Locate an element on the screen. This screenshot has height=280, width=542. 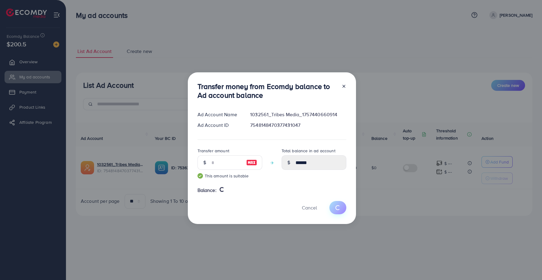
img: image is located at coordinates (252, 162).